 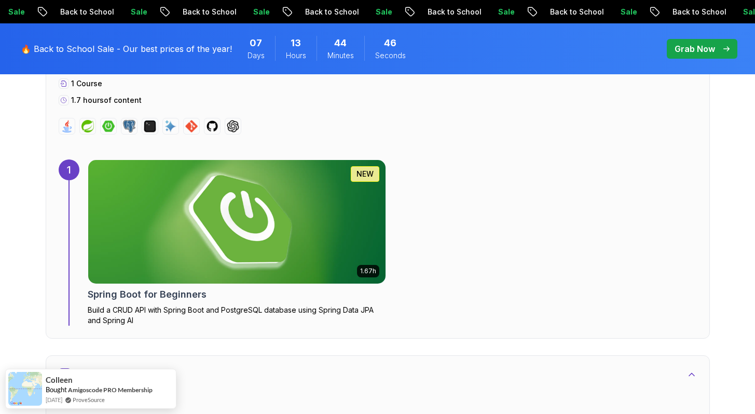 What do you see at coordinates (237, 242) in the screenshot?
I see `a: Spring Boot for Beginners card1.67hNEWSpring Boot for BeginnersBuild a CRUD API with Spring Boot ...` at bounding box center [237, 242].